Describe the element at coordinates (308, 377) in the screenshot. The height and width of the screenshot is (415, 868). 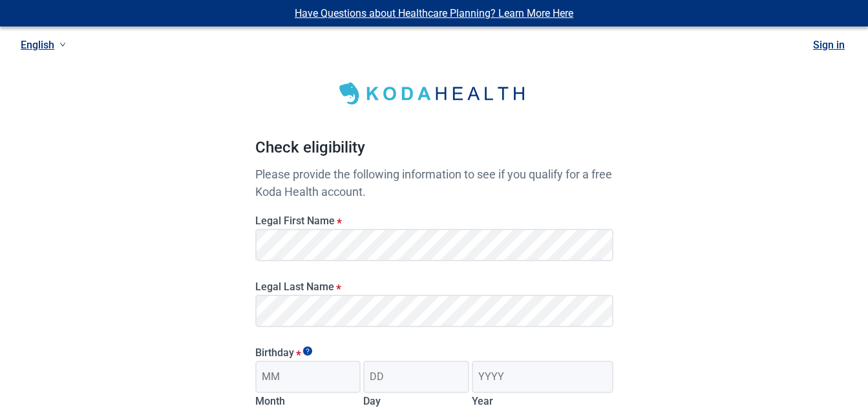
I see `input: Birth month` at that location.